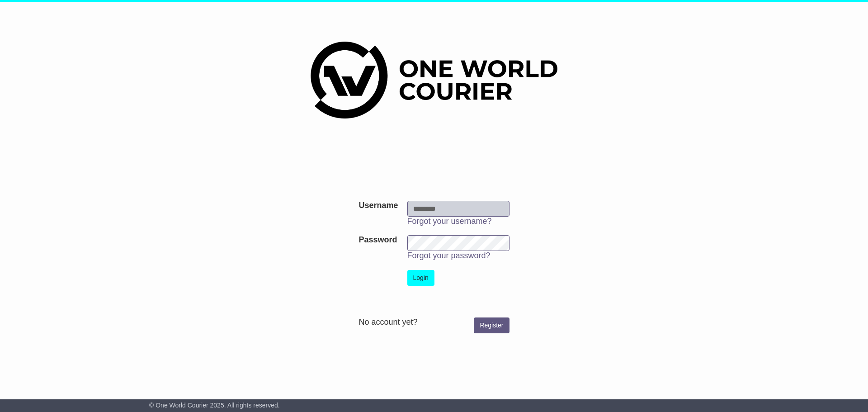 The height and width of the screenshot is (412, 868). I want to click on a: Forgot your password?, so click(449, 256).